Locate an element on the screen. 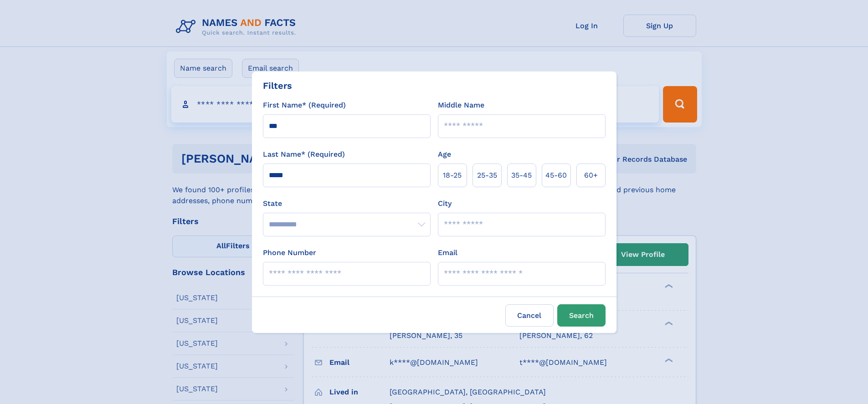  label: City is located at coordinates (444, 203).